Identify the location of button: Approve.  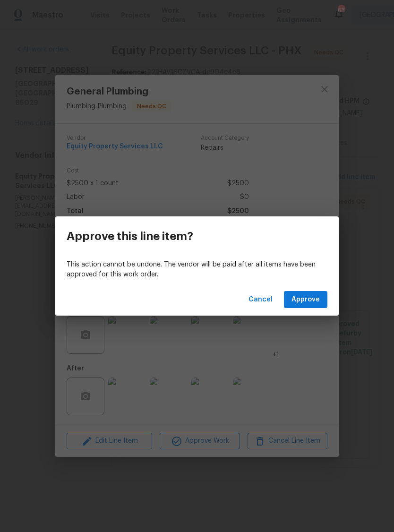
(305, 300).